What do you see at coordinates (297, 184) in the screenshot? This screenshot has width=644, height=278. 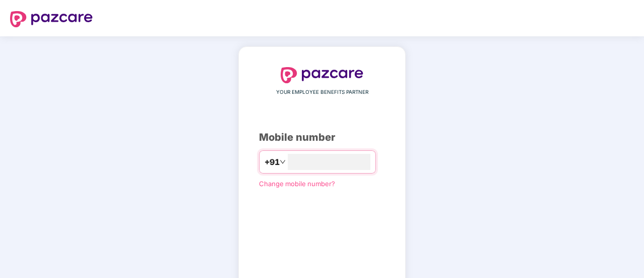 I see `span: Change mobile number?` at bounding box center [297, 184].